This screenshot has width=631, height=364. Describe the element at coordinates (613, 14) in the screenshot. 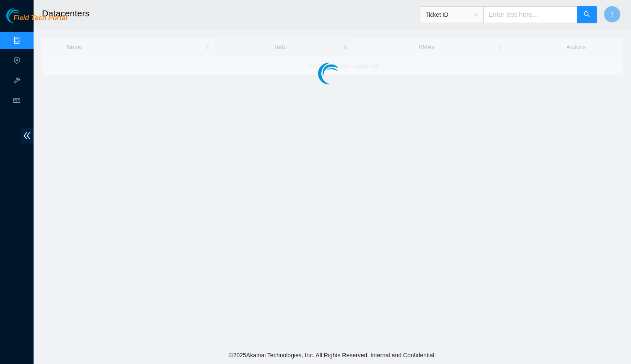

I see `button: T` at that location.